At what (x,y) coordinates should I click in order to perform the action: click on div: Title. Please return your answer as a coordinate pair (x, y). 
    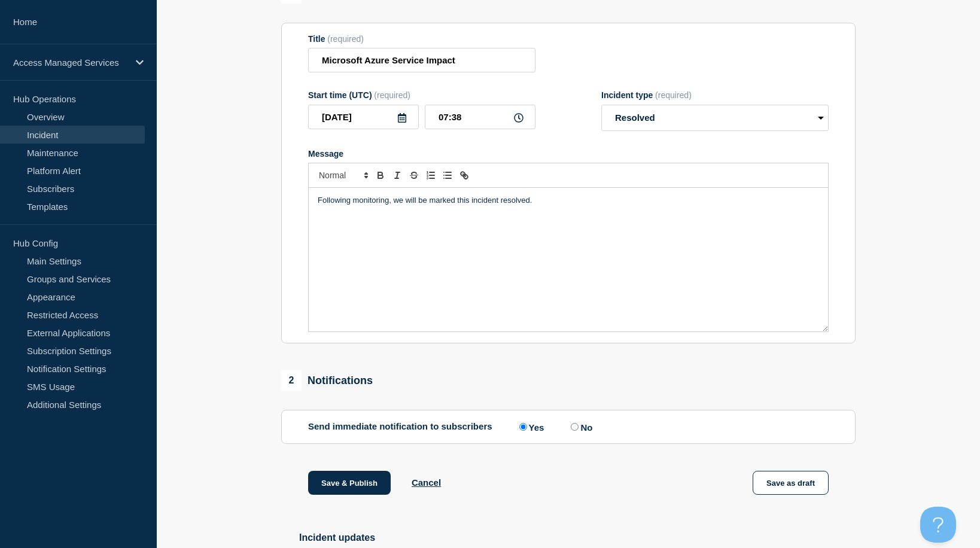
    Looking at the image, I should click on (422, 39).